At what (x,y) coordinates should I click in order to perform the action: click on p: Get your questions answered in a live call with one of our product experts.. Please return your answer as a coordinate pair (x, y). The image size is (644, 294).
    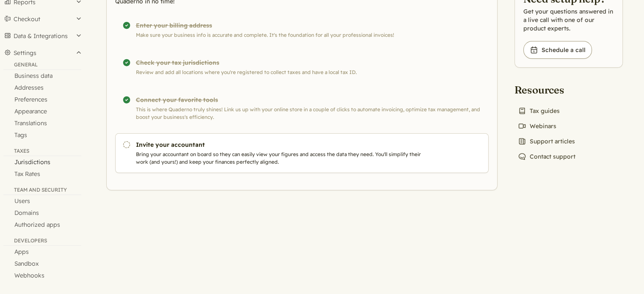
    Looking at the image, I should click on (568, 20).